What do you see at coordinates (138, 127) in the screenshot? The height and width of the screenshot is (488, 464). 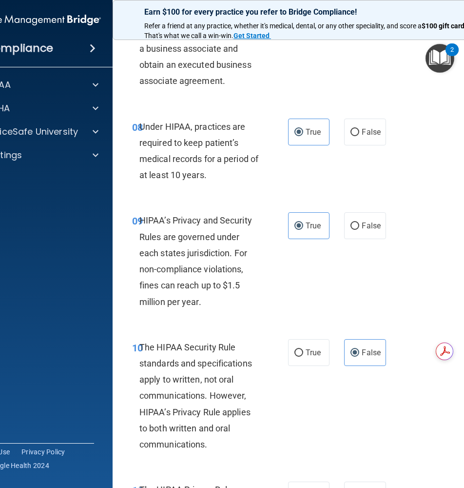 I see `span: 08` at bounding box center [138, 127].